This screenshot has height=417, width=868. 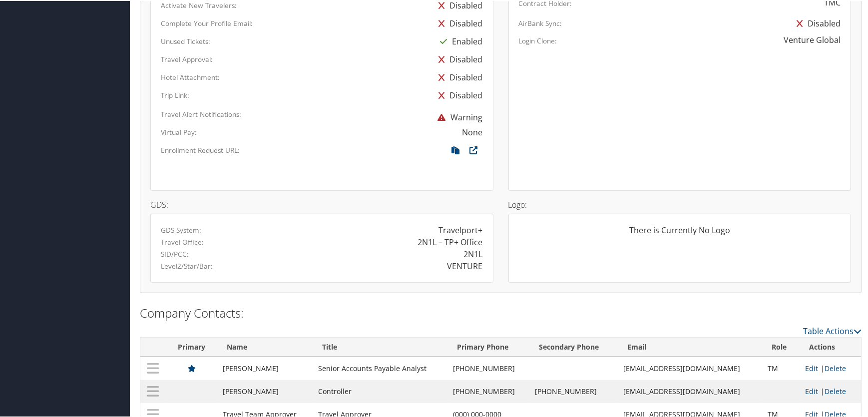 What do you see at coordinates (181, 229) in the screenshot?
I see `label: GDS System:` at bounding box center [181, 229].